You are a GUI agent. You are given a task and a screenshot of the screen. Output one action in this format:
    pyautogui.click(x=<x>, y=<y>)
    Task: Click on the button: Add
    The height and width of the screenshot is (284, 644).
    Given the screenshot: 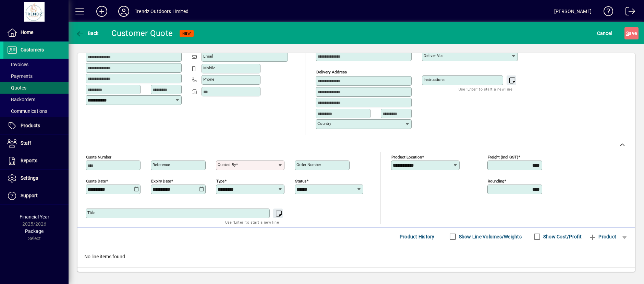 What is the action you would take?
    pyautogui.click(x=102, y=11)
    